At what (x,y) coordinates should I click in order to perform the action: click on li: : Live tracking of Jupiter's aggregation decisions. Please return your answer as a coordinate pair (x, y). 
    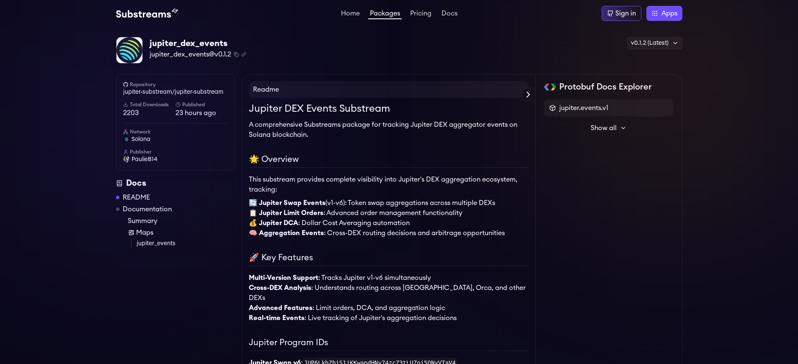
    Looking at the image, I should click on (389, 318).